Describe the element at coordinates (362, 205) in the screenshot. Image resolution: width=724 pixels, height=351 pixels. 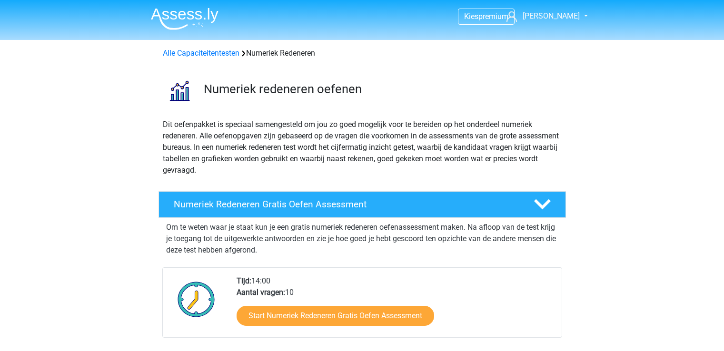
I see `a: Numeriek Redeneren Gratis Oefen Assessment` at that location.